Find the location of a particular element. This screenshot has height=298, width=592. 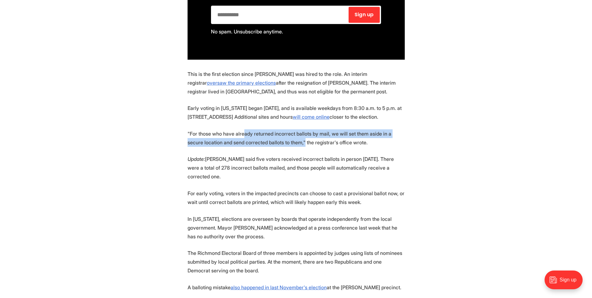

em: Update: is located at coordinates (196, 159).